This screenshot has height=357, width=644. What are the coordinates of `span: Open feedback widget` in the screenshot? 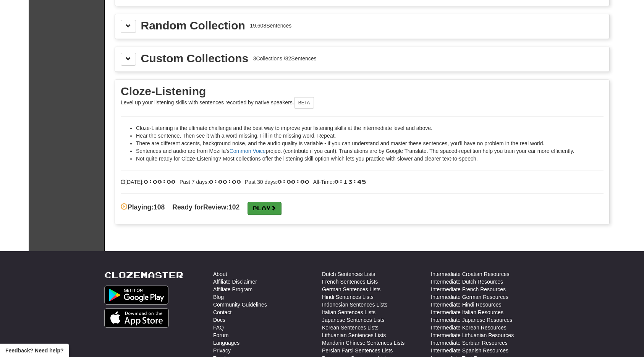 It's located at (34, 350).